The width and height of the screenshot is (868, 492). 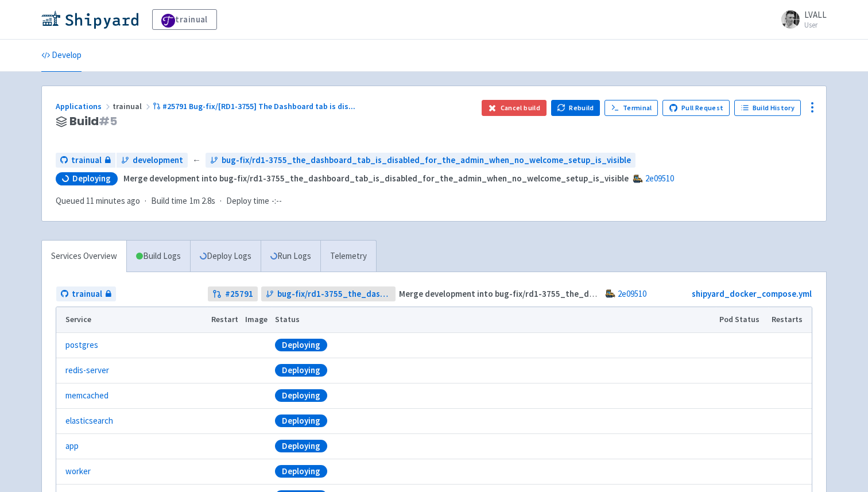 I want to click on a: Build Logs, so click(x=159, y=256).